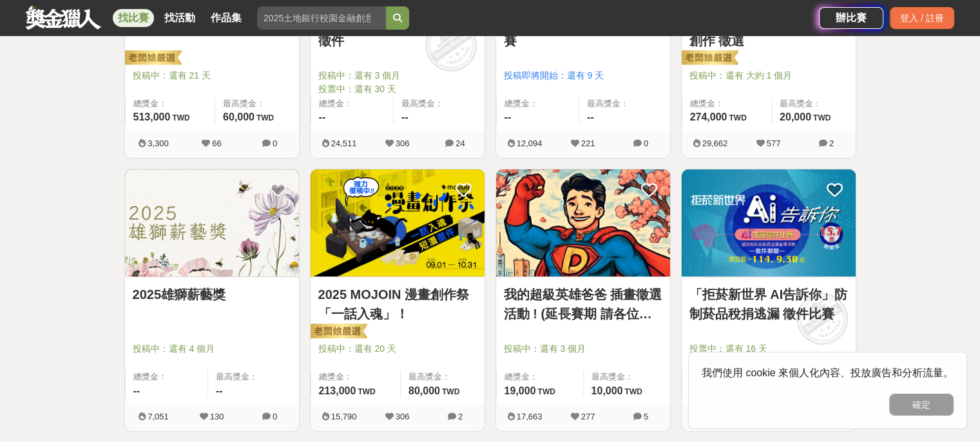 This screenshot has height=442, width=980. I want to click on span: 24,511, so click(344, 143).